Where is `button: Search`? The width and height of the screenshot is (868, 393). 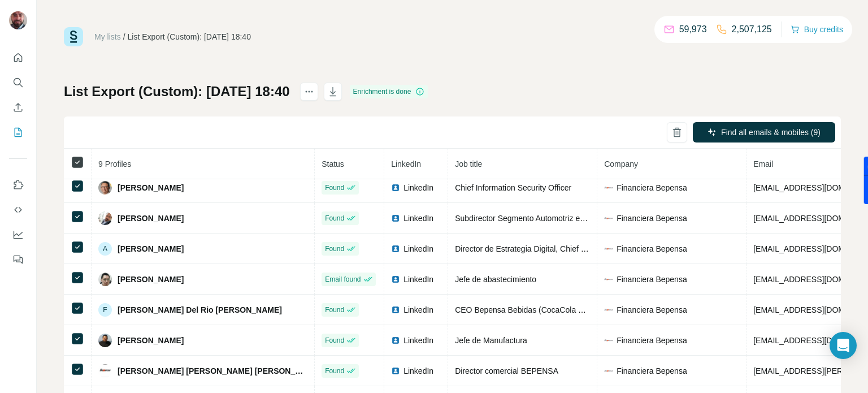
button: Search is located at coordinates (18, 83).